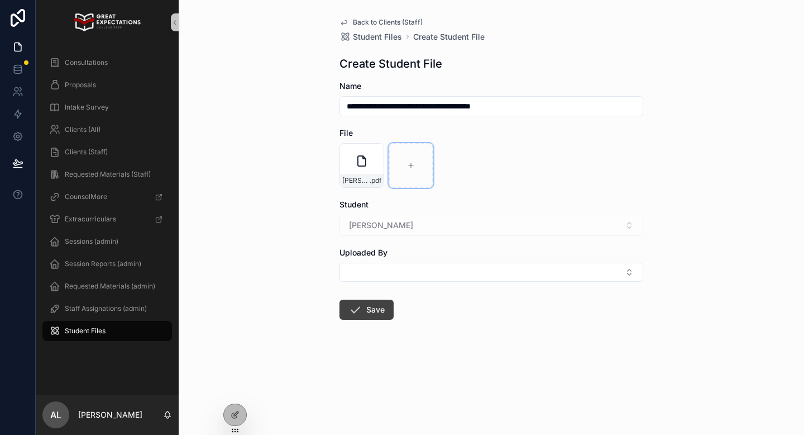  Describe the element at coordinates (346, 132) in the screenshot. I see `span: File` at that location.